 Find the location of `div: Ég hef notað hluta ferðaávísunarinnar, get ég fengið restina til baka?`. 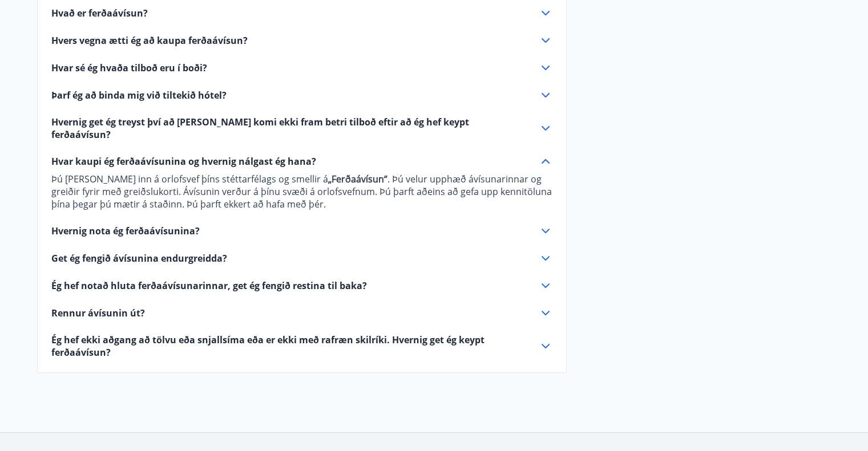

div: Ég hef notað hluta ferðaávísunarinnar, get ég fengið restina til baka? is located at coordinates (301, 286).